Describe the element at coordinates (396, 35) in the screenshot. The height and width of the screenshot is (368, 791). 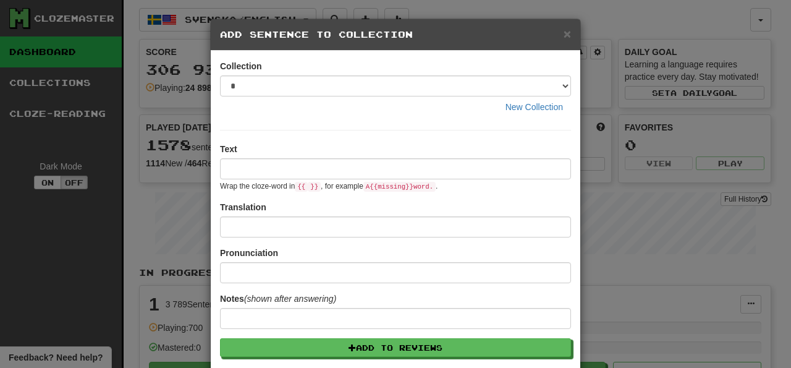
I see `h5: Add Sentence to Collection` at that location.